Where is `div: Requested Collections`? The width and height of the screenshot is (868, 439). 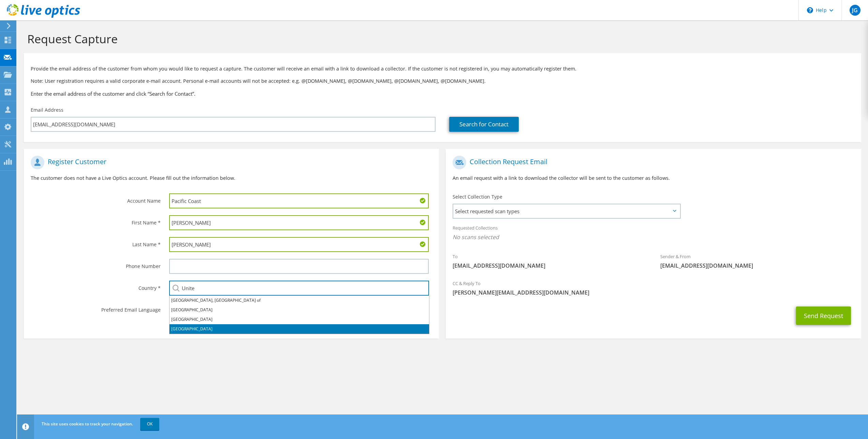
div: Requested Collections is located at coordinates (654, 233).